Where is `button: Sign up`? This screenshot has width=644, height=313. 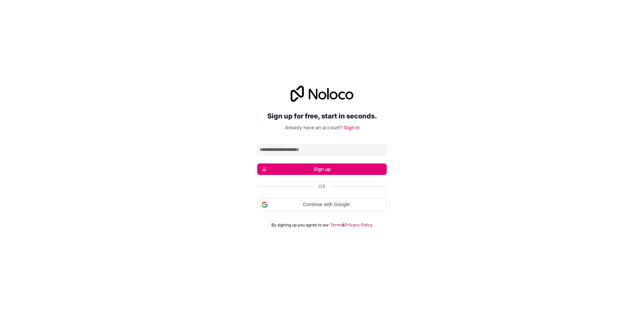
button: Sign up is located at coordinates (322, 169).